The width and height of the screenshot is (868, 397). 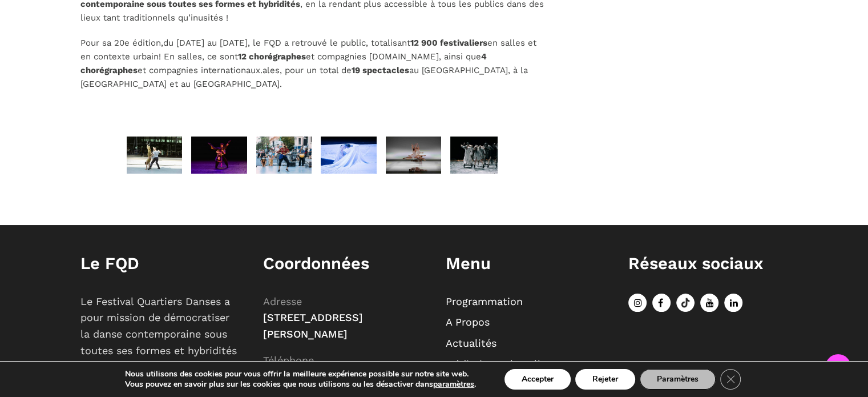 What do you see at coordinates (349, 155) in the screenshot?
I see `img: Margie Gillis Dance Foundation` at bounding box center [349, 155].